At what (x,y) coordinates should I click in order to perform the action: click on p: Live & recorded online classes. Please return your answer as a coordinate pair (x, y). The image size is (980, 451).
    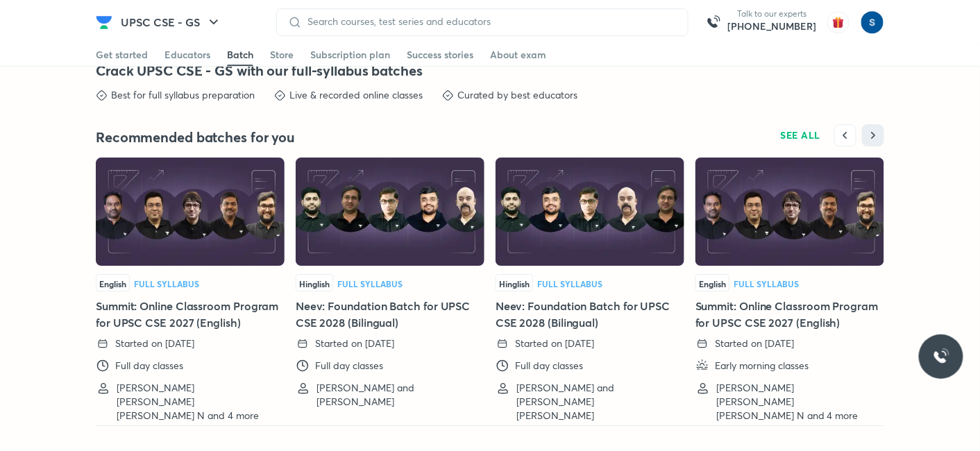
    Looking at the image, I should click on (356, 95).